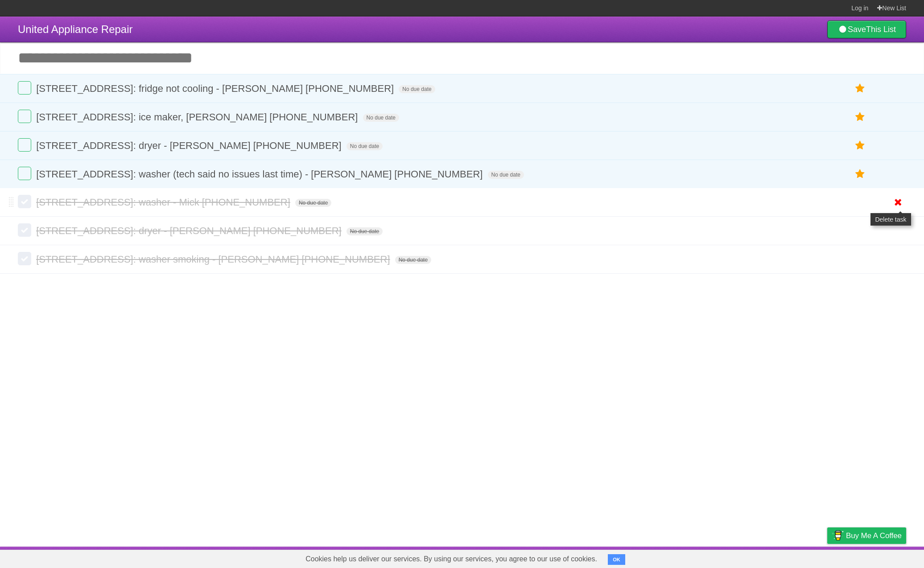  I want to click on span: Buy me a coffee, so click(874, 536).